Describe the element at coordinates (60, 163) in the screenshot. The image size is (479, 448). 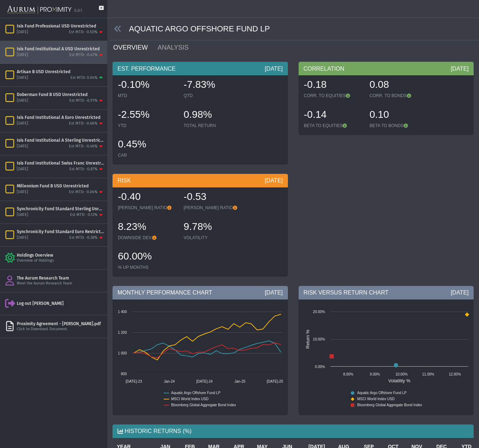
I see `div: Isis Fund Institutional Swiss Franc Unrestricted` at that location.